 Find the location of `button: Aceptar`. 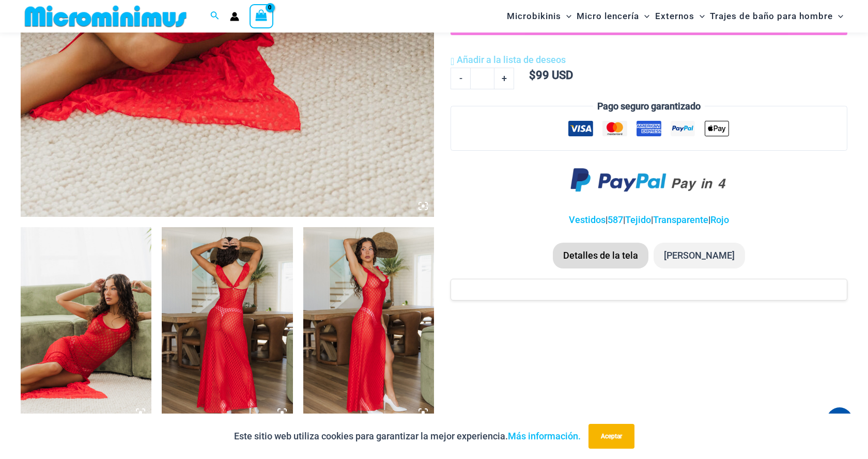

button: Aceptar is located at coordinates (612, 436).